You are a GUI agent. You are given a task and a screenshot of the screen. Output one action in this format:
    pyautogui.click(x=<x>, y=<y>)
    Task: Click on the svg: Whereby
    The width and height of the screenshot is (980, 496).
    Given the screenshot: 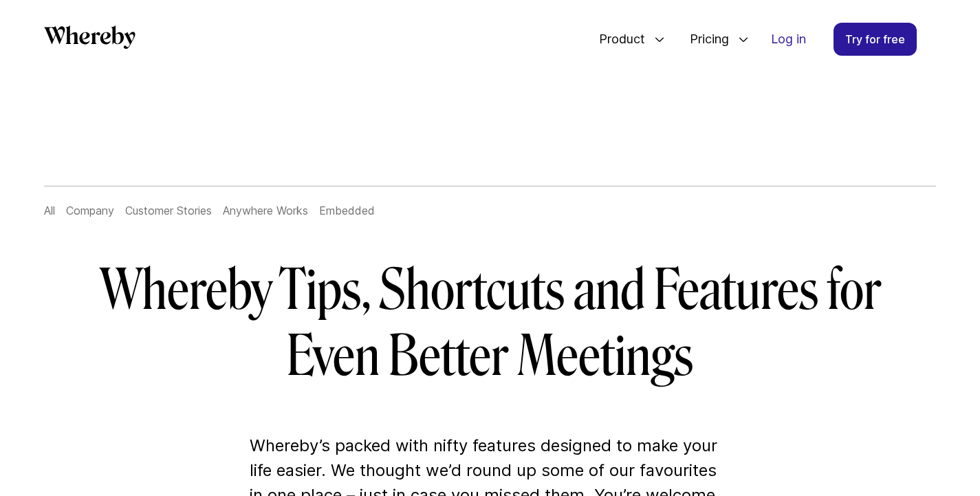 What is the action you would take?
    pyautogui.click(x=89, y=37)
    